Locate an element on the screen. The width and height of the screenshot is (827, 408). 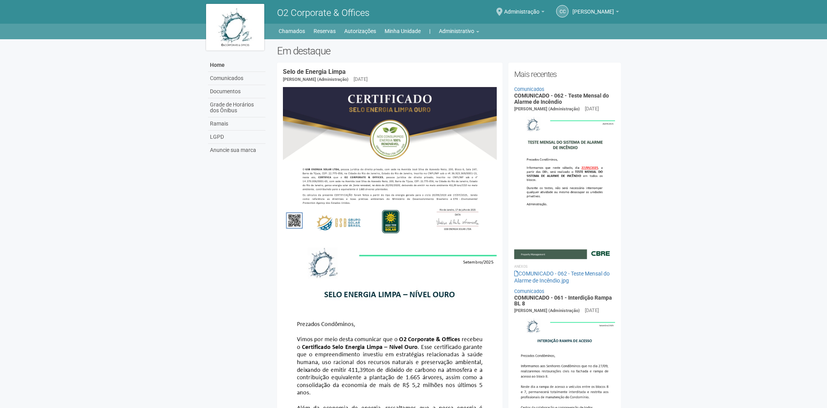
a: Administrativo is located at coordinates (459, 31).